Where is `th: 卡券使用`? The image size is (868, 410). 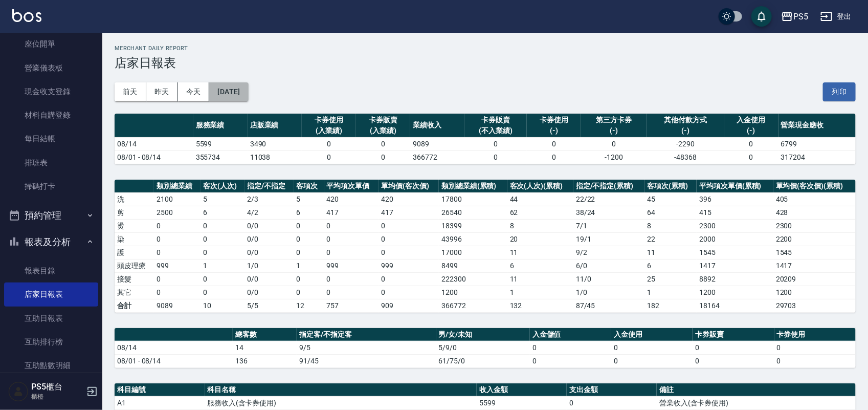 th: 卡券使用 is located at coordinates (815, 335).